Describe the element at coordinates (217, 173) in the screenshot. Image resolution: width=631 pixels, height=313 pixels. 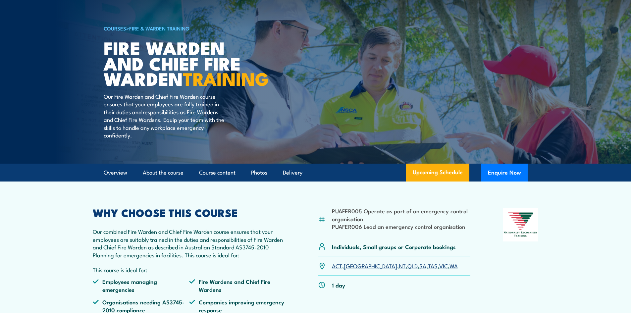
I see `a: Course content` at that location.